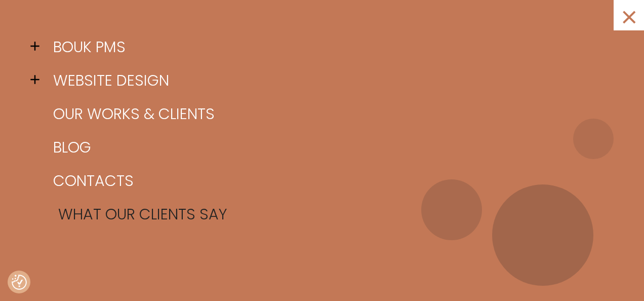 The height and width of the screenshot is (301, 644). Describe the element at coordinates (330, 114) in the screenshot. I see `a: Our works & clients` at that location.